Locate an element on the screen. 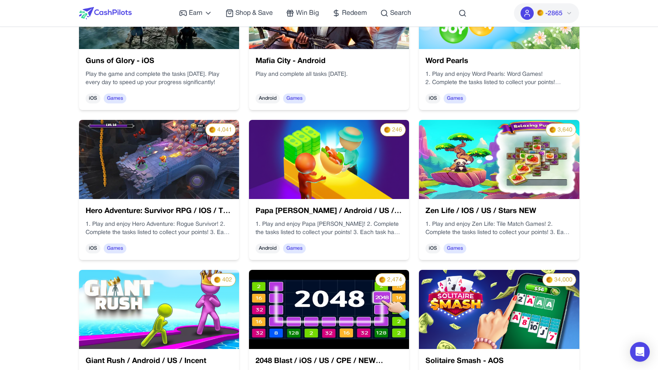 This screenshot has width=658, height=370. p: 1. Play and enjoy Zen Life: Tile Match Games! 2. Complete the tasks listed to collect your points... is located at coordinates (499, 229).